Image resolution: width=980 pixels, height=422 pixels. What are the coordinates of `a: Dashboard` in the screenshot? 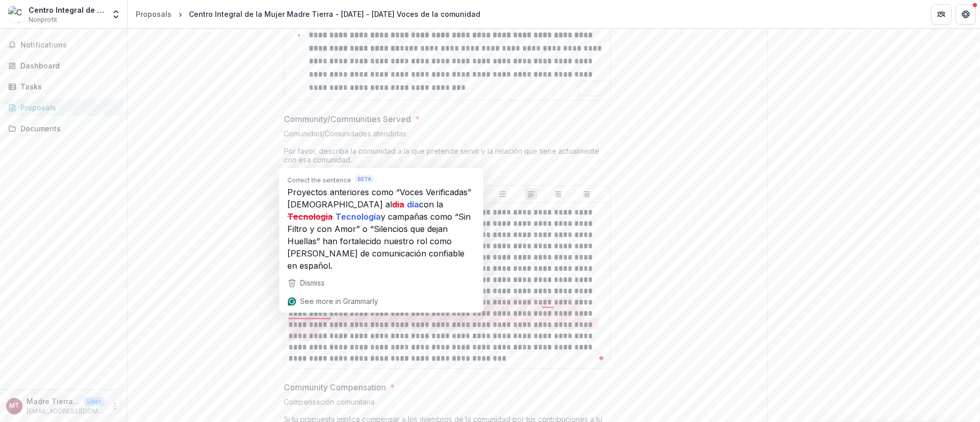 It's located at (63, 65).